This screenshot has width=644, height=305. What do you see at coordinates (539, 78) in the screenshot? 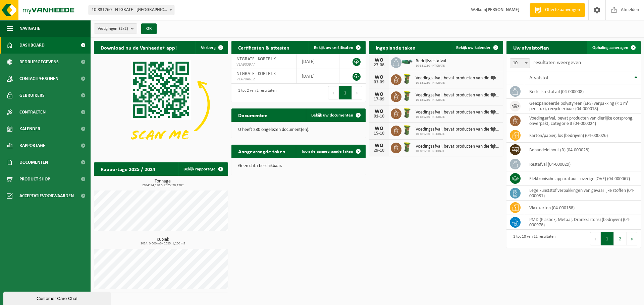
I see `span: Afvalstof` at bounding box center [539, 78].